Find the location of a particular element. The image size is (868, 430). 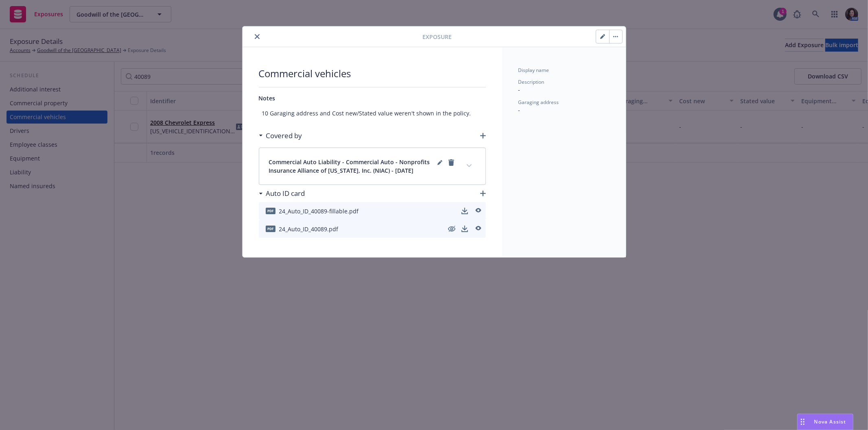

h3: Auto ID card is located at coordinates (286, 193).